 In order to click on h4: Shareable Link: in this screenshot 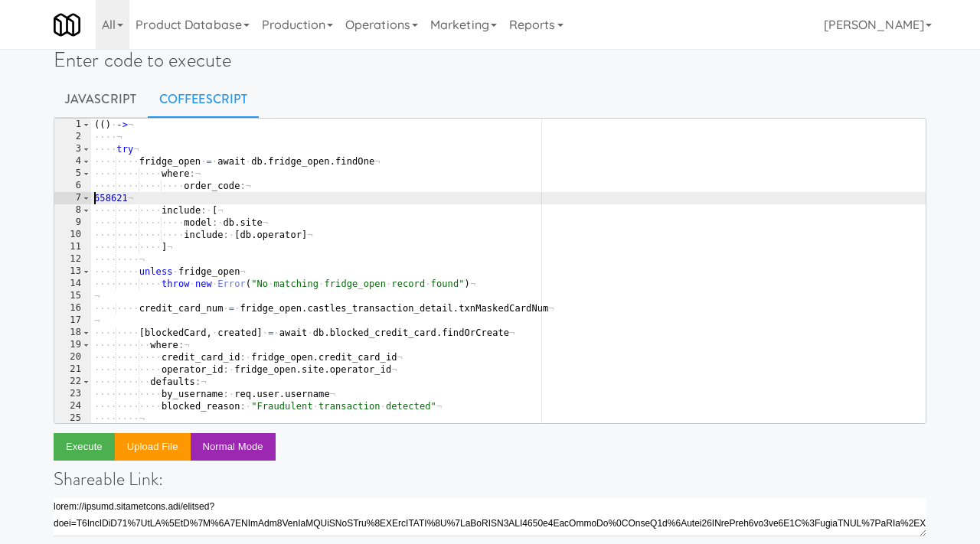, I will do `click(490, 479)`.